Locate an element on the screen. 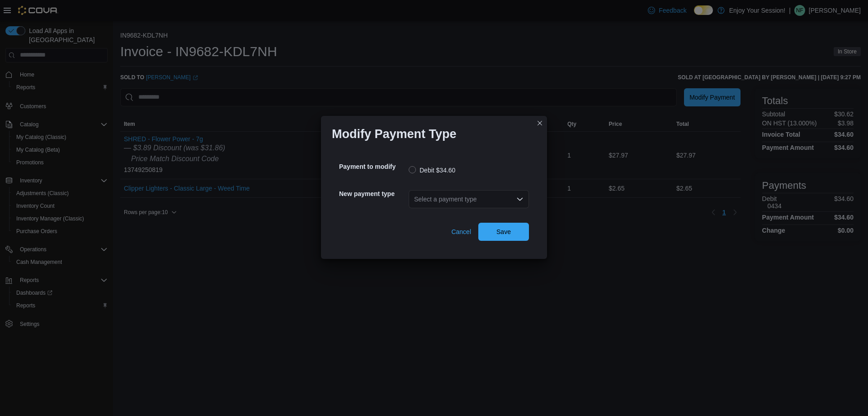 The height and width of the screenshot is (416, 868). h1: Modify Payment Type is located at coordinates (394, 134).